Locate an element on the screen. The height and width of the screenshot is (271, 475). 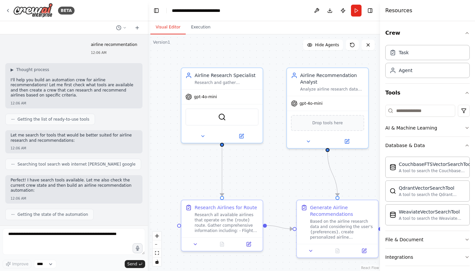
button: toggle interactivity is located at coordinates (157, 261).